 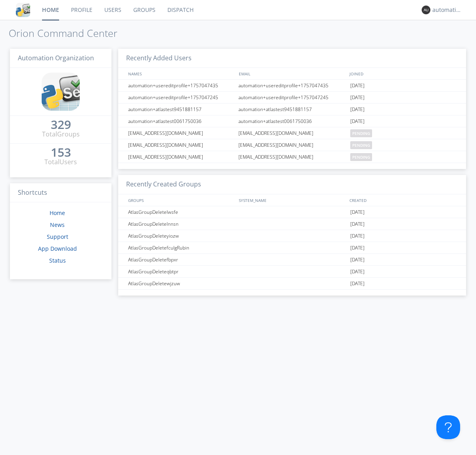 I want to click on a: News, so click(x=57, y=225).